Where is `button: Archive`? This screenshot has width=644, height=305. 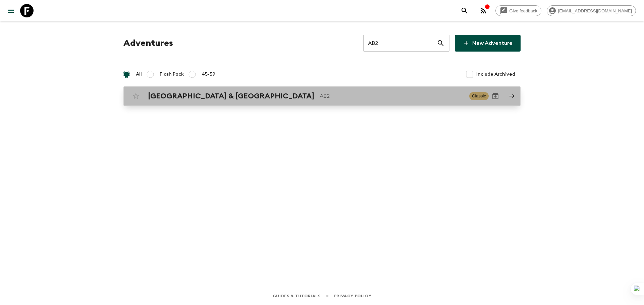
button: Archive is located at coordinates (495, 96).